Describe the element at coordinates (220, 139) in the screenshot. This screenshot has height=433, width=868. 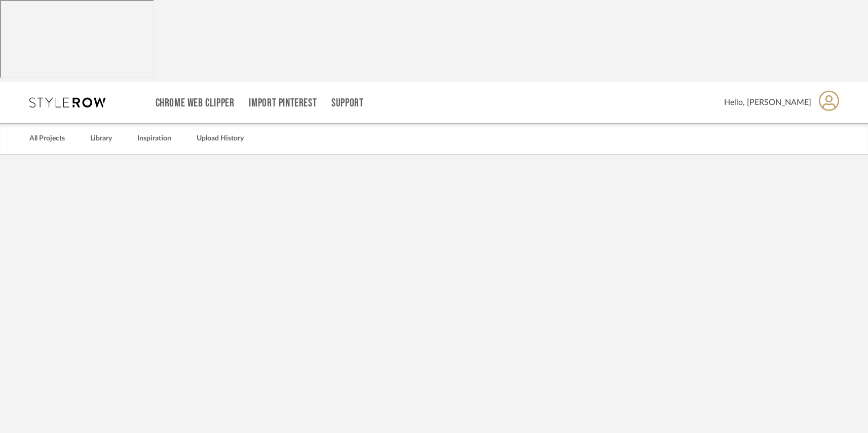
I see `a: Upload History` at that location.